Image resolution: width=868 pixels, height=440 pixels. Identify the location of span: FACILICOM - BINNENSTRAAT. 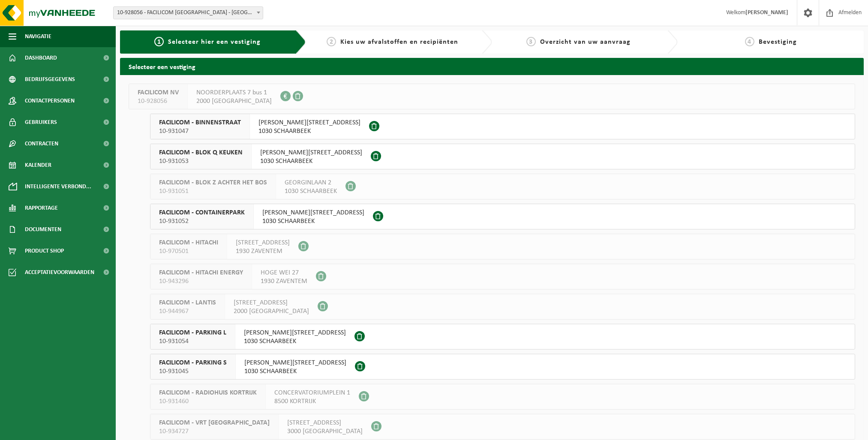
(200, 123).